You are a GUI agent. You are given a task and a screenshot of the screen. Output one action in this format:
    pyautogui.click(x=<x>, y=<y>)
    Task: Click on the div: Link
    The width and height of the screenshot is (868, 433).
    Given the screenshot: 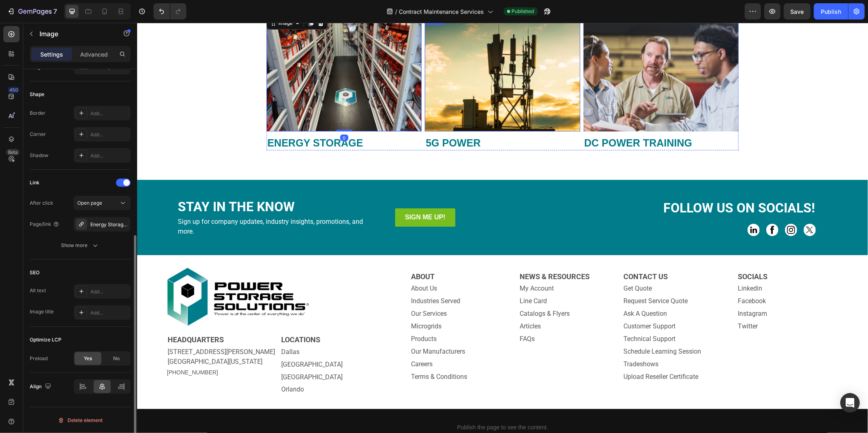 What is the action you would take?
    pyautogui.click(x=35, y=183)
    